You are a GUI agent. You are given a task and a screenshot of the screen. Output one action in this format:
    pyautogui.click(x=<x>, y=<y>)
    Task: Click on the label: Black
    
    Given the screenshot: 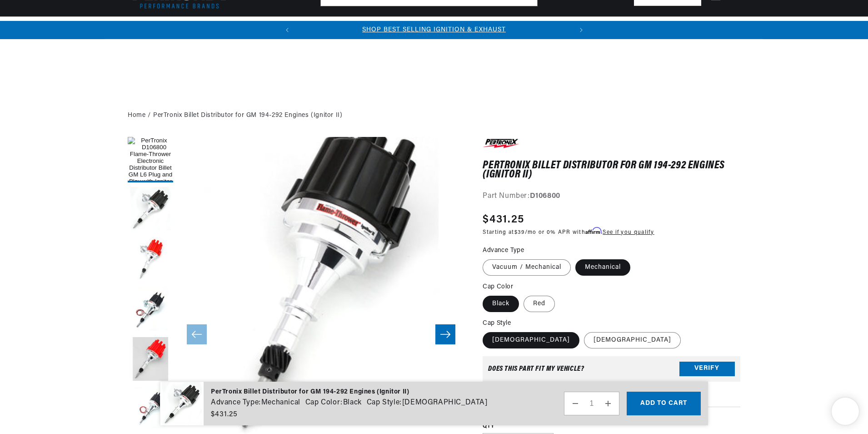 What is the action you would take?
    pyautogui.click(x=501, y=304)
    